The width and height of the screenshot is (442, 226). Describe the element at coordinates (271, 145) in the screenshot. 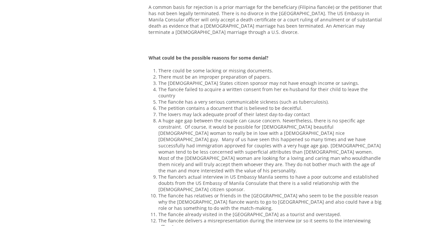

I see `li: A huge age gap between the couple can cause concern. Nevertheless, there is no specific age const...` at that location.